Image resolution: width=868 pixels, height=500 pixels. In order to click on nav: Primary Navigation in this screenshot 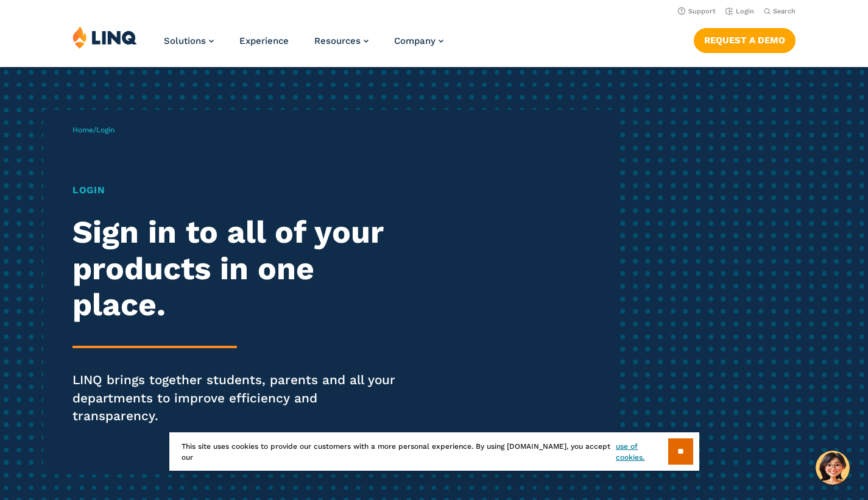, I will do `click(303, 46)`.